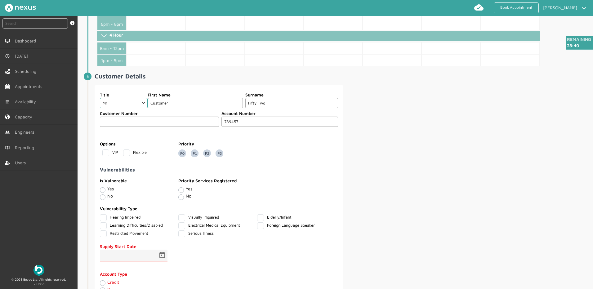 This screenshot has width=593, height=289. Describe the element at coordinates (280, 113) in the screenshot. I see `label: Account Number` at that location.